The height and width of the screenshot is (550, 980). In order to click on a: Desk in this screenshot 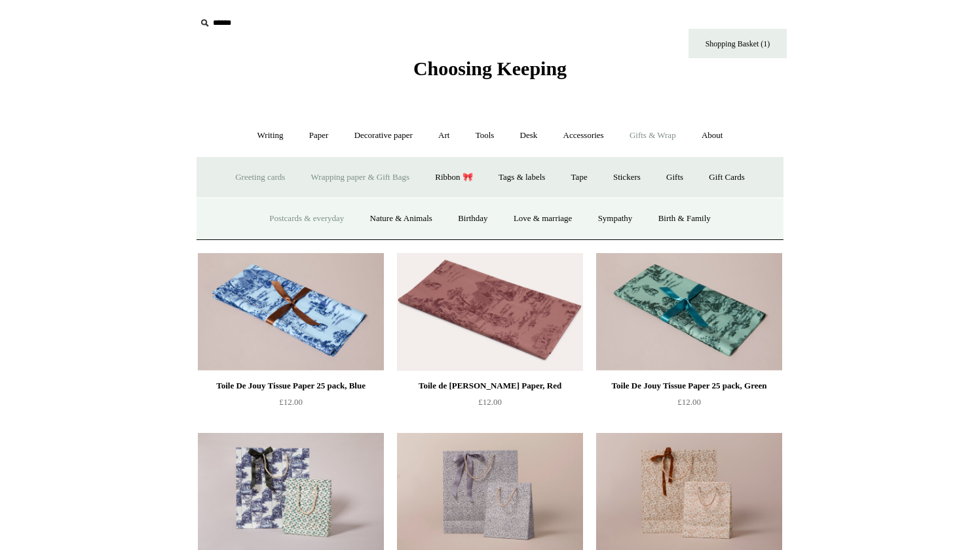, I will do `click(528, 135)`.